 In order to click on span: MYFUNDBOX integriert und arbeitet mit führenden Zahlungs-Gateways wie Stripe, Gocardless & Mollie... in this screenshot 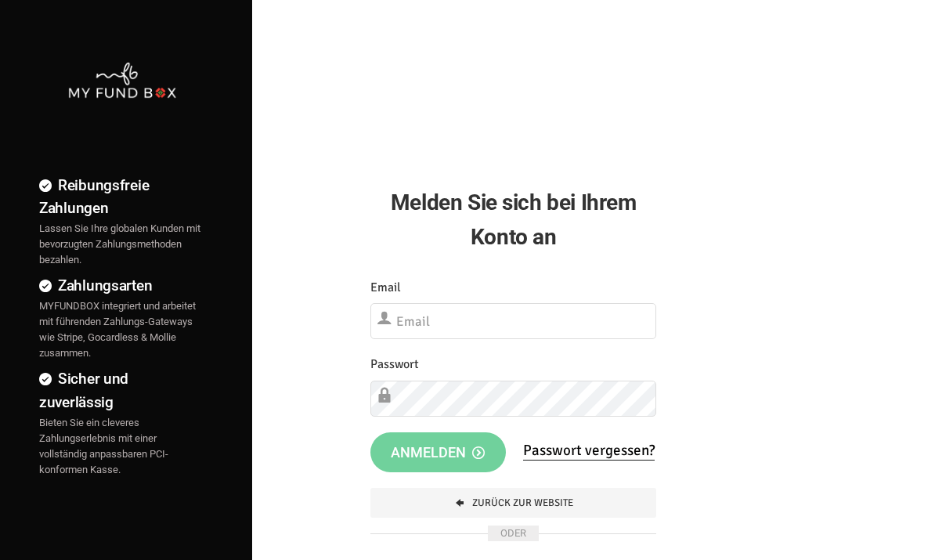, I will do `click(118, 328)`.